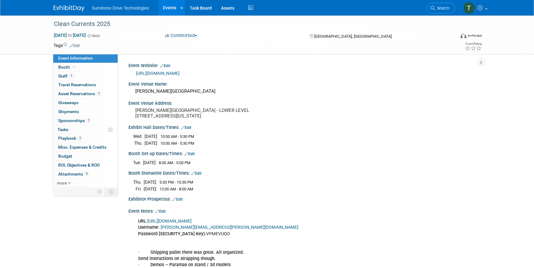 Image resolution: width=534 pixels, height=268 pixels. I want to click on span: Sponsorships, so click(75, 121).